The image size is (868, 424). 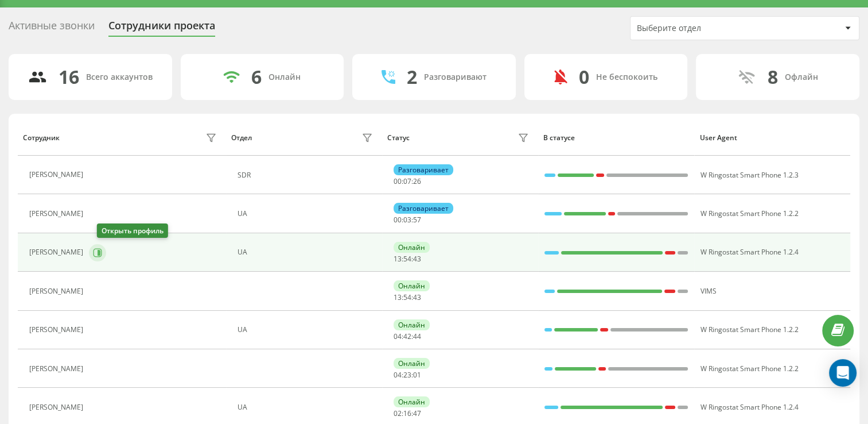 What do you see at coordinates (41, 138) in the screenshot?
I see `div: Сотрудник` at bounding box center [41, 138].